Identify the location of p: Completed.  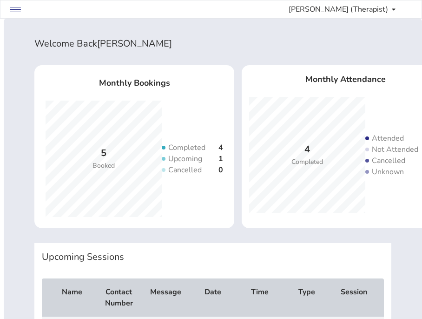
(187, 147).